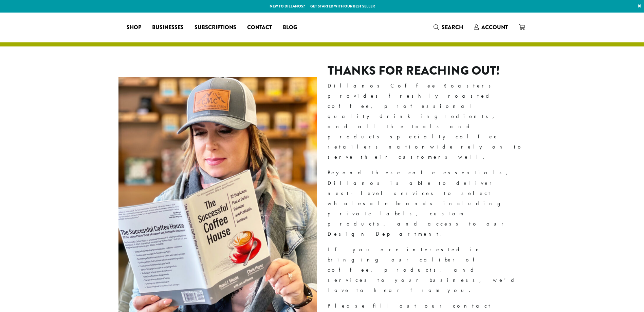 The height and width of the screenshot is (312, 644). I want to click on p: Dillanos Coffee Roasters provides freshly roasted coffee, professional quality drink ingredients,..., so click(426, 122).